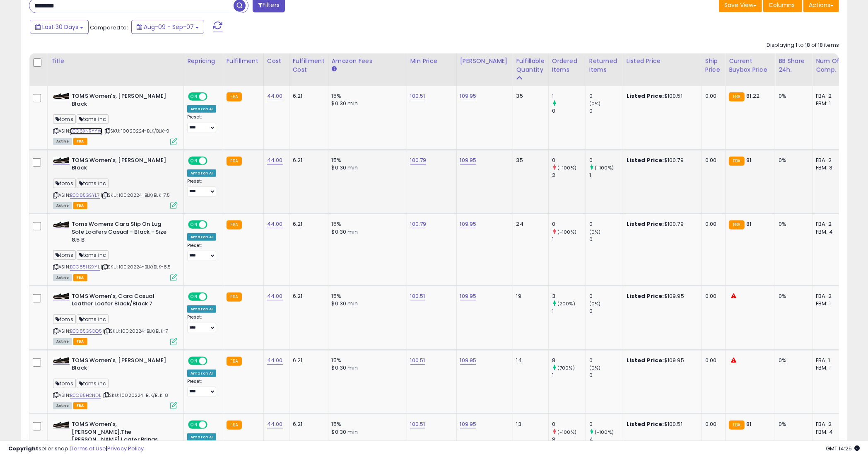 This screenshot has height=457, width=868. Describe the element at coordinates (569, 175) in the screenshot. I see `div: 2` at that location.